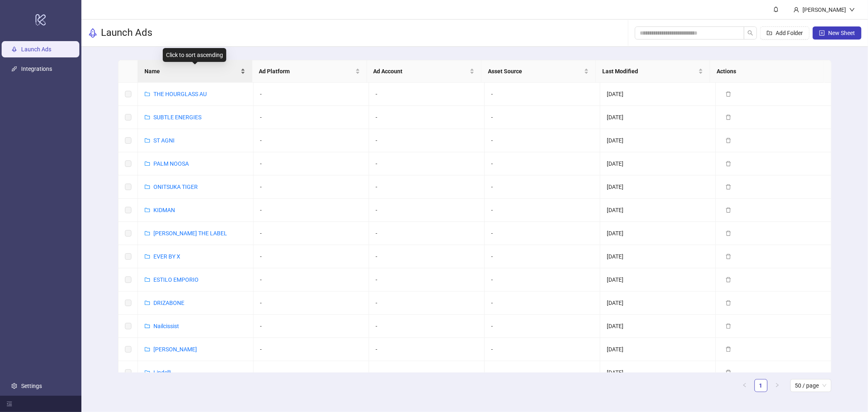 This screenshot has height=412, width=868. I want to click on div: Page Size, so click(810, 386).